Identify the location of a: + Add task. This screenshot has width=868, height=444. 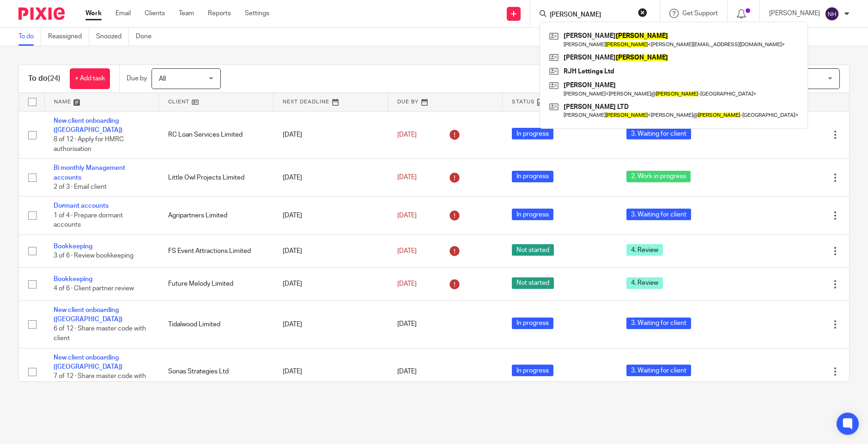
(90, 79).